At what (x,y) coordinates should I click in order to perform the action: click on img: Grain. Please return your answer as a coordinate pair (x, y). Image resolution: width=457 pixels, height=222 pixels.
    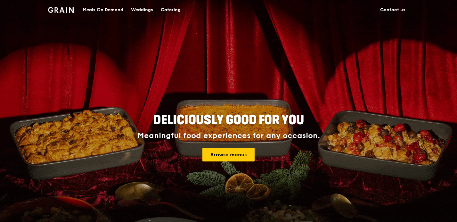
    Looking at the image, I should click on (61, 10).